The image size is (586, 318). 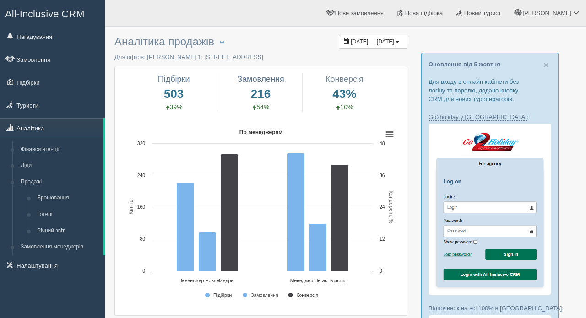 I want to click on a: Продажі, so click(x=60, y=182).